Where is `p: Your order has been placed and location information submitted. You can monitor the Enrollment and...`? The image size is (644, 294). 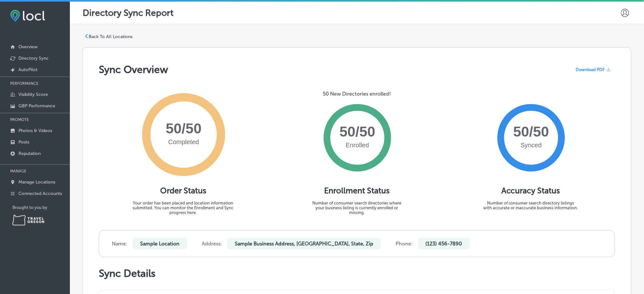
p: Your order has been placed and location information submitted. You can monitor the Enrollment and... is located at coordinates (183, 208).